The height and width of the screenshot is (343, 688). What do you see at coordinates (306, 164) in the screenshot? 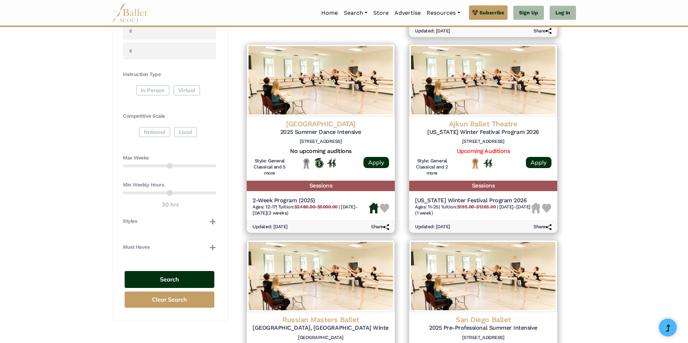
I see `img: Local` at bounding box center [306, 164].